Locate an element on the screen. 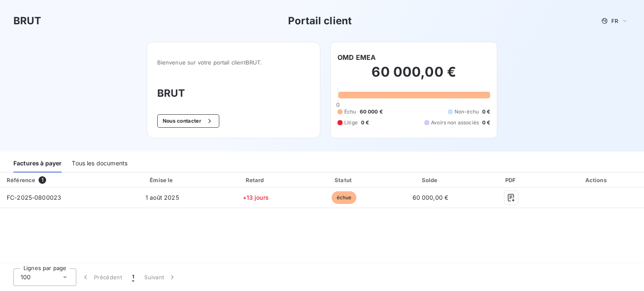 The image size is (644, 291). div: Tous les documents is located at coordinates (99, 164).